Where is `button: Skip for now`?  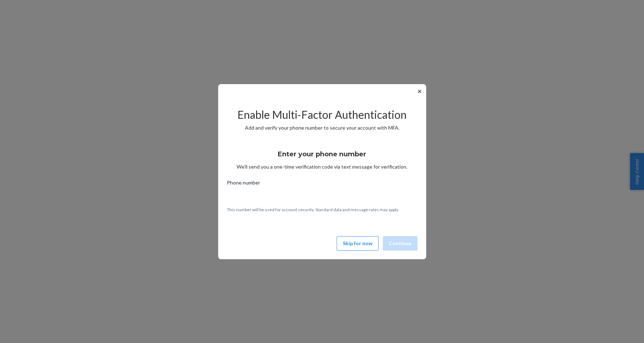
button: Skip for now is located at coordinates (358, 243).